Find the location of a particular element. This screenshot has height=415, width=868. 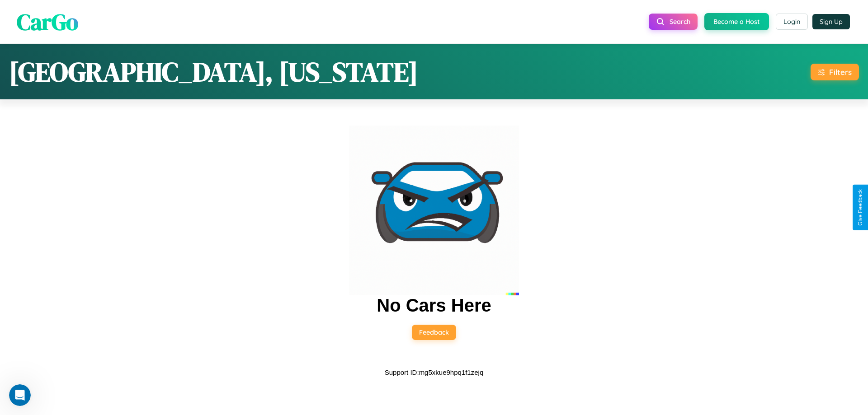

button: Filters is located at coordinates (835, 72).